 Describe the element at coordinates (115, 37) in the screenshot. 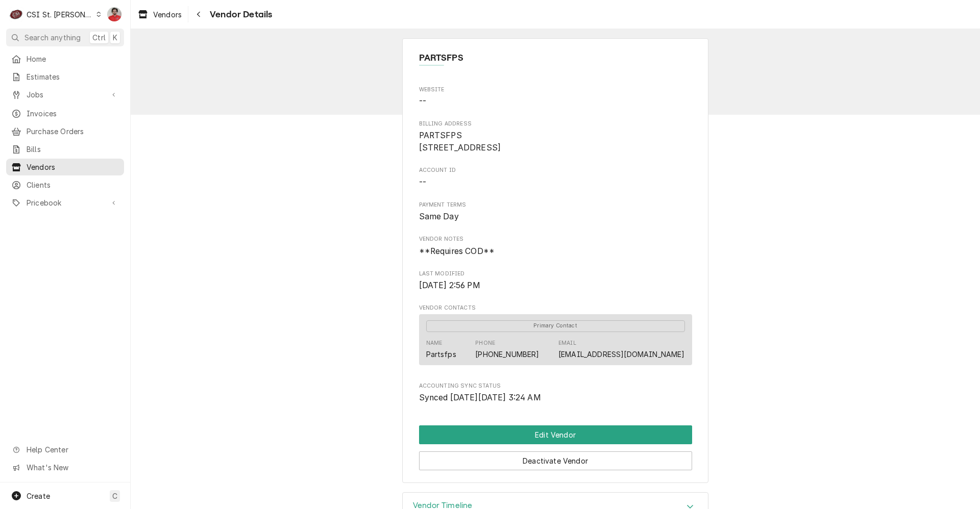

I see `span: K` at that location.